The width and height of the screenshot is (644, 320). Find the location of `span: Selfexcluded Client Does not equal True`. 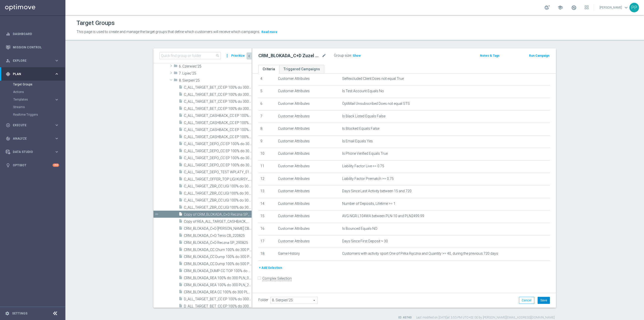

span: Selfexcluded Client Does not equal True is located at coordinates (373, 78).